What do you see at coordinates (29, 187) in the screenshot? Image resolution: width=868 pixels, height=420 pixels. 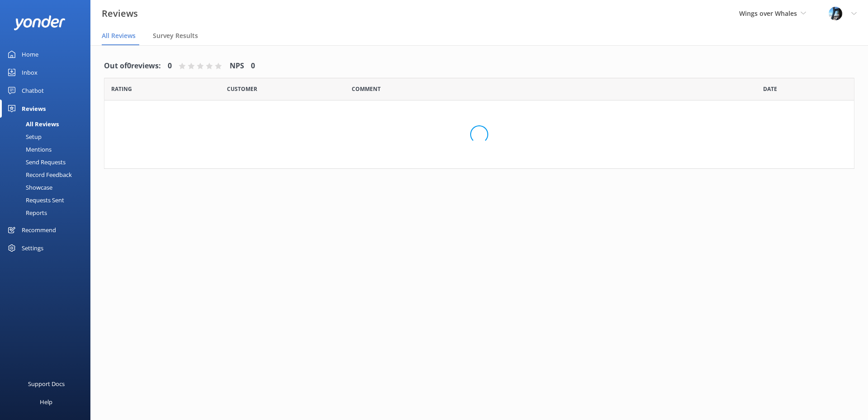 I see `div: Showcase` at bounding box center [29, 187].